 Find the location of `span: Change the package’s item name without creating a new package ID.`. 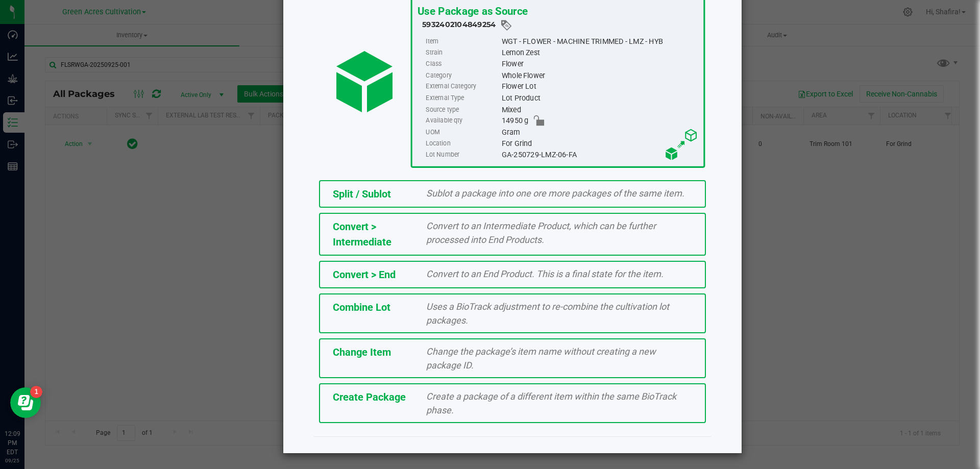

span: Change the package’s item name without creating a new package ID. is located at coordinates (541, 358).